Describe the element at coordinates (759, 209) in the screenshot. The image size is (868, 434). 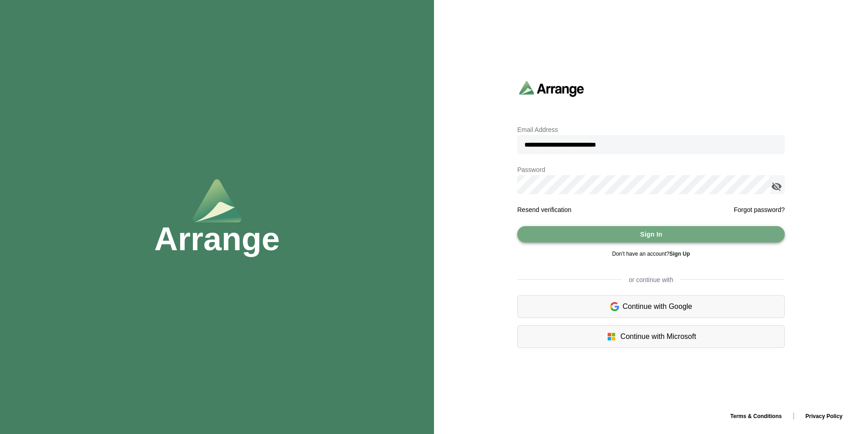
I see `a: Forgot password?` at that location.